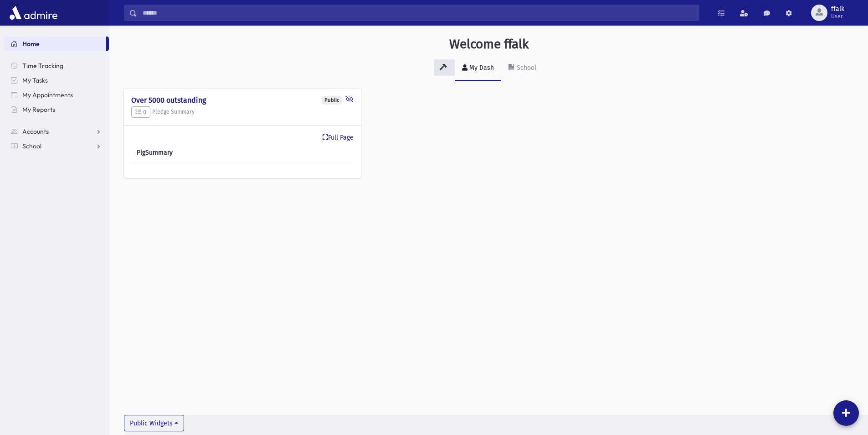  I want to click on a: Accounts, so click(56, 131).